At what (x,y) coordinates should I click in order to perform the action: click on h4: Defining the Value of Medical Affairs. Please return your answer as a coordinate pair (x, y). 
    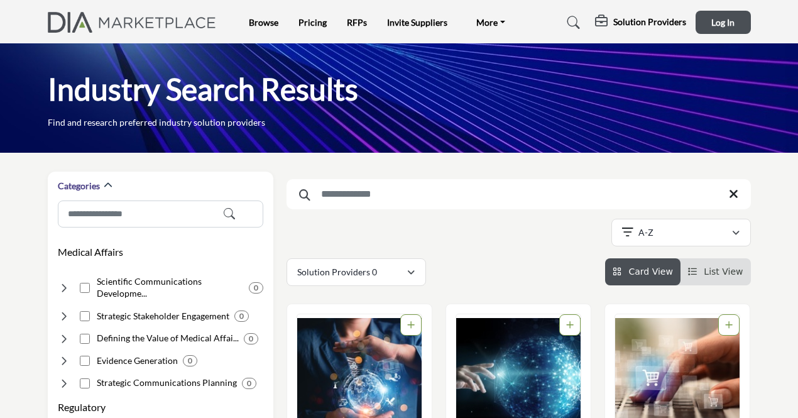
    Looking at the image, I should click on (168, 338).